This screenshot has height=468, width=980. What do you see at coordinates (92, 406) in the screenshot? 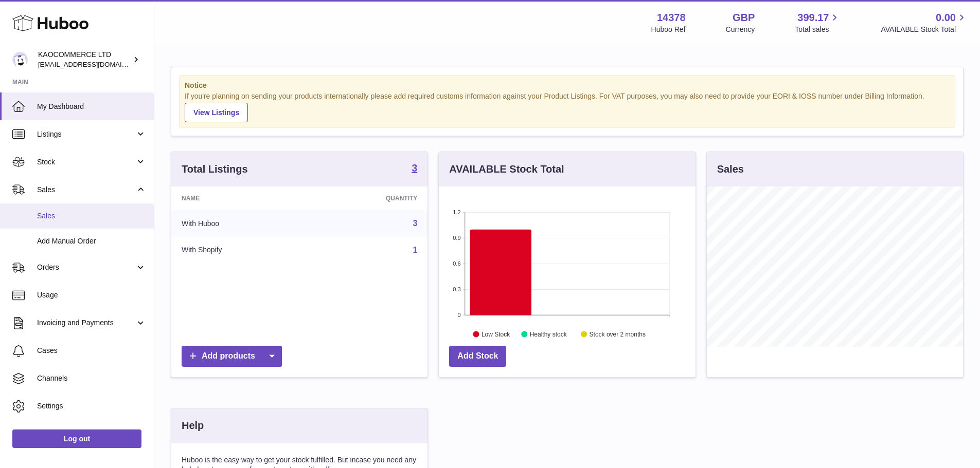
I see `span: Settings` at bounding box center [92, 406].